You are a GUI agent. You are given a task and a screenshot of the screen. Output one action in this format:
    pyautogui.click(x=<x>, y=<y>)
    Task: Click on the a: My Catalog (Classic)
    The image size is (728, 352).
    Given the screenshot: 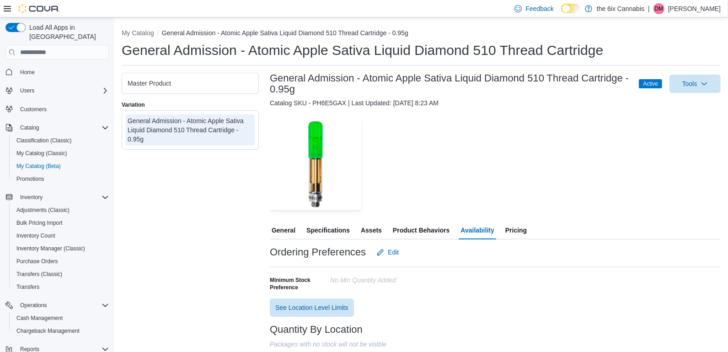 What is the action you would take?
    pyautogui.click(x=42, y=153)
    